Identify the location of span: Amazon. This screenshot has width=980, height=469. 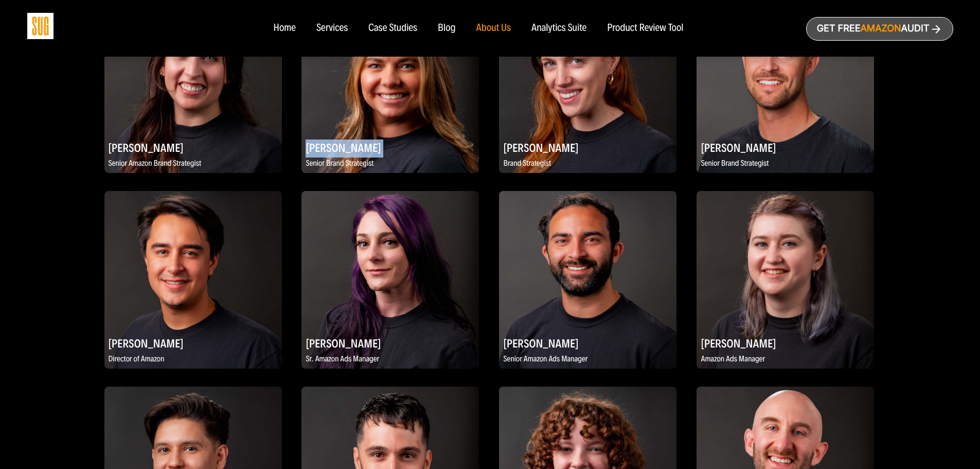
(880, 28).